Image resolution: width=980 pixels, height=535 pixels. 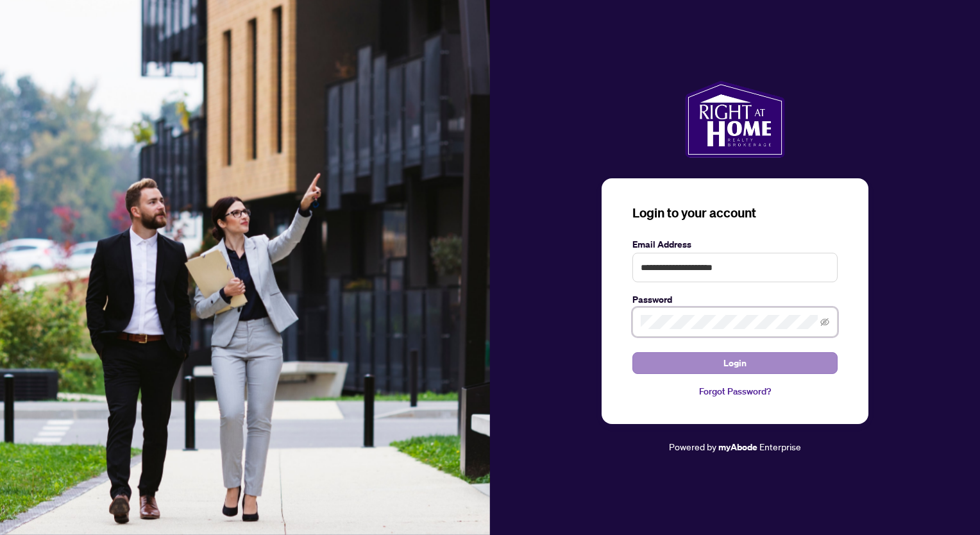 I want to click on label: Email Address, so click(x=735, y=245).